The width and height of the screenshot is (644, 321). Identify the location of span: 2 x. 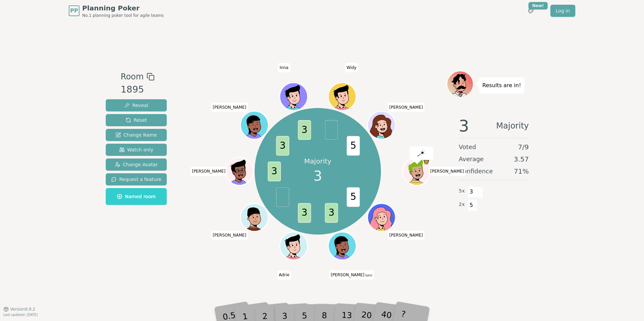
(462, 205).